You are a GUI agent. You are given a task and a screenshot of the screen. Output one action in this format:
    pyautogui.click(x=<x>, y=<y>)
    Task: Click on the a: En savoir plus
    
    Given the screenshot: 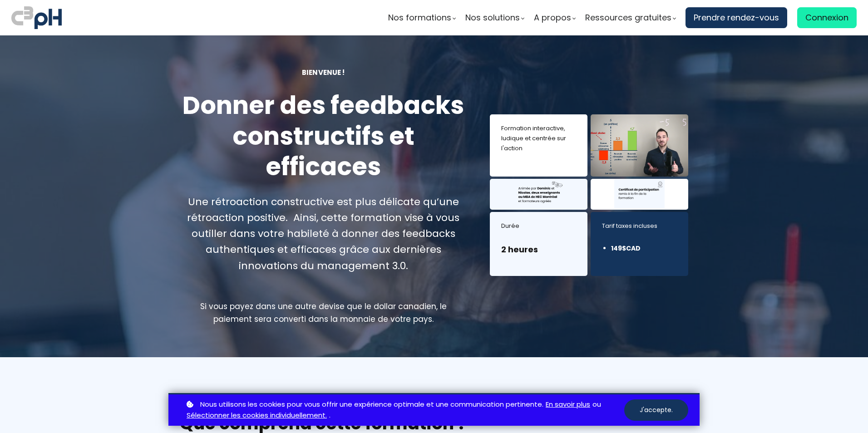 What is the action you would take?
    pyautogui.click(x=568, y=404)
    